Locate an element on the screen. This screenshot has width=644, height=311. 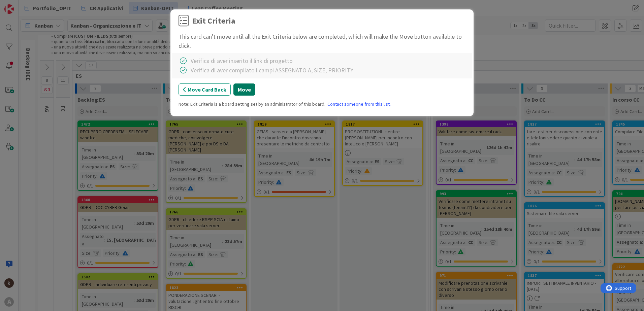
span: Support is located at coordinates (23, 5).